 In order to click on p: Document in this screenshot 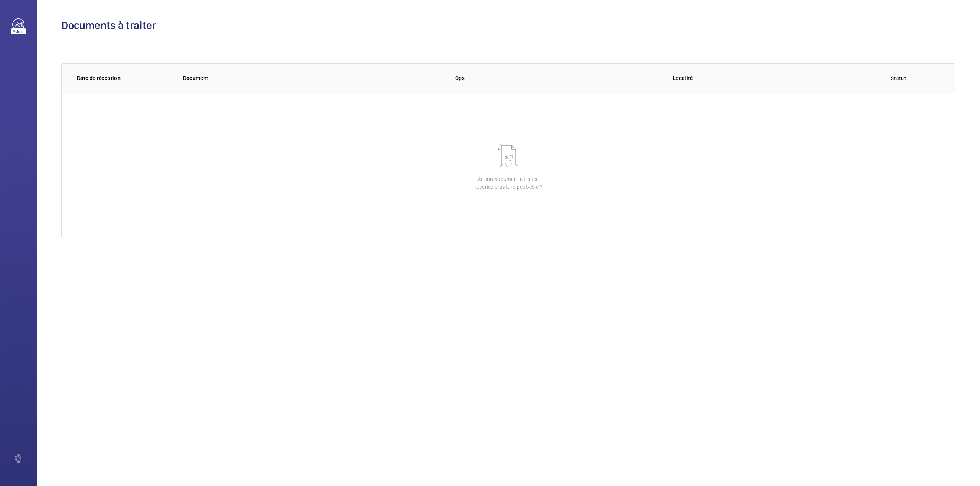, I will do `click(313, 78)`.